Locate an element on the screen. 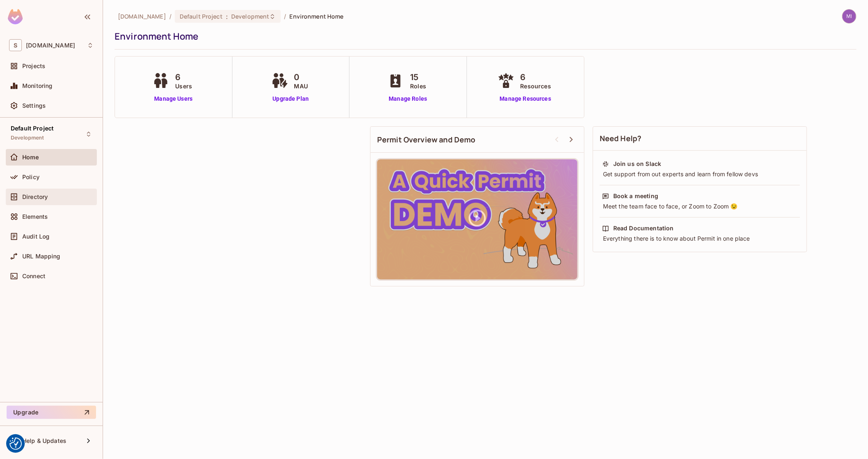 The image size is (868, 459). span: the active workspace is located at coordinates (142, 16).